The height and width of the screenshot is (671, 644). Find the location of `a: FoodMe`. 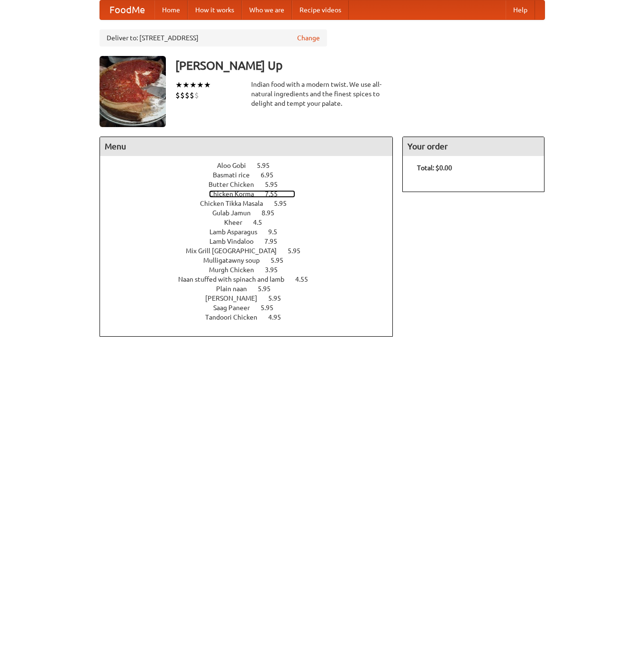

a: FoodMe is located at coordinates (127, 10).